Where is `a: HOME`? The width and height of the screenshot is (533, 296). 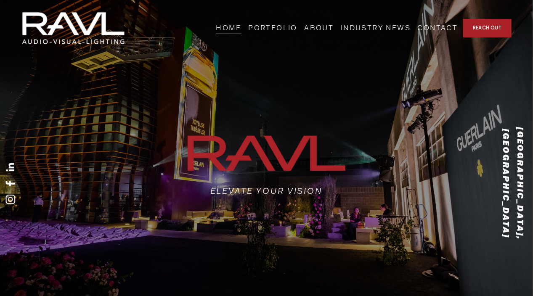
a: HOME is located at coordinates (228, 28).